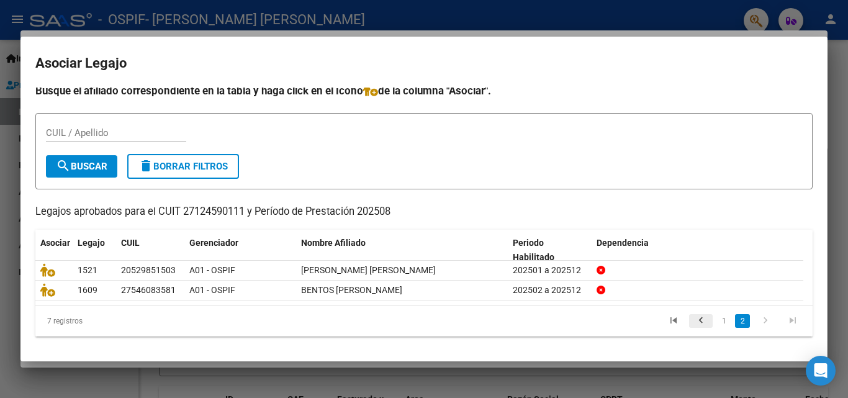 The image size is (848, 398). What do you see at coordinates (240, 250) in the screenshot?
I see `datatable-header-cell: Gerenciador` at bounding box center [240, 250].